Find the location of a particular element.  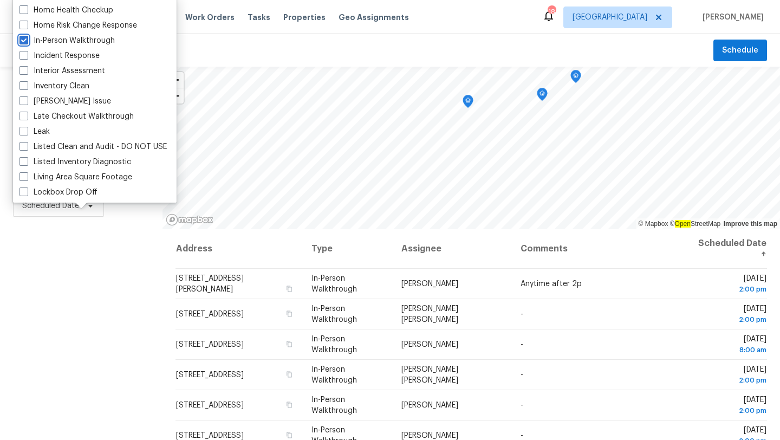

label: LwOD Signpost Installation is located at coordinates (75, 208).